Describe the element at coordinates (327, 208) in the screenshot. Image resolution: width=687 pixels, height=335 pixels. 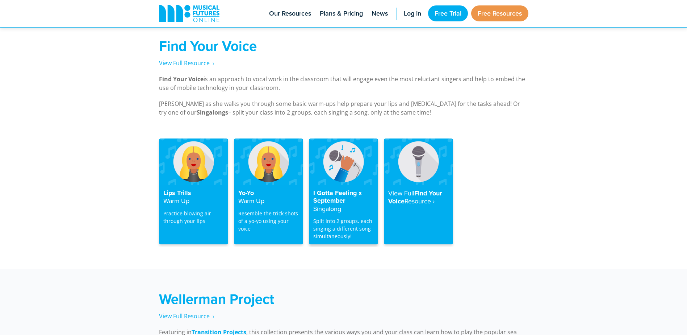
I see `strong: Singalong` at that location.